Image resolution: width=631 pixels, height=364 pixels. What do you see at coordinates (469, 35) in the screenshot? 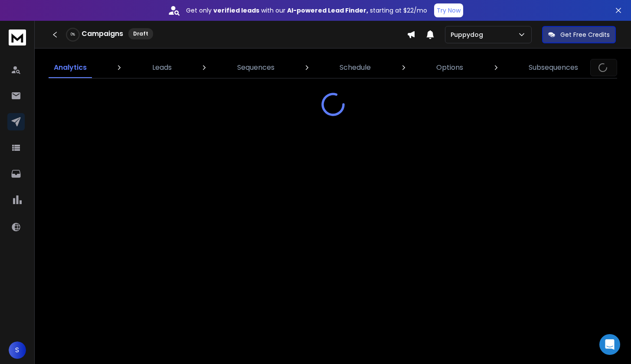
I see `p: Puppydog` at bounding box center [469, 35].